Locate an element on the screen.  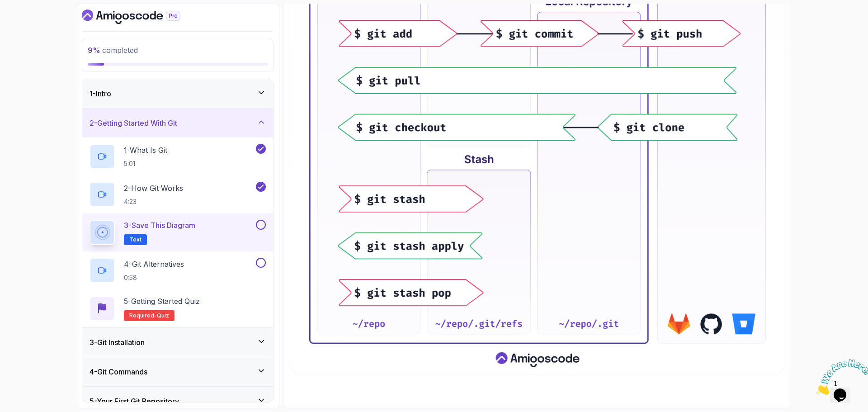
p: 4:23 is located at coordinates (153, 202).